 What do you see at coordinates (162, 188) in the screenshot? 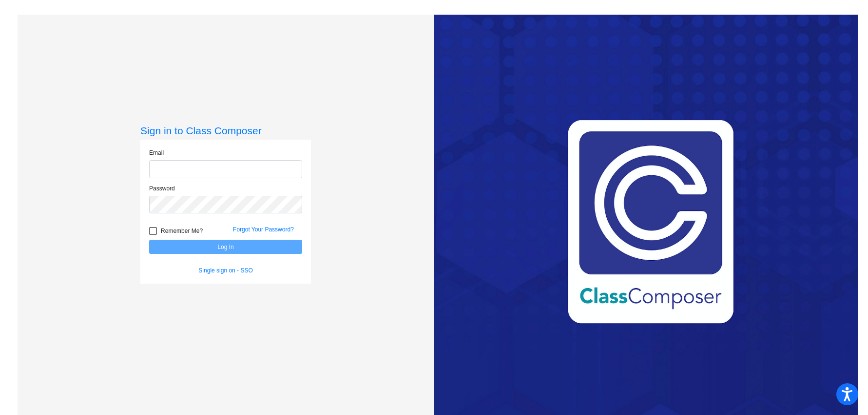
I see `label: Password` at bounding box center [162, 188].